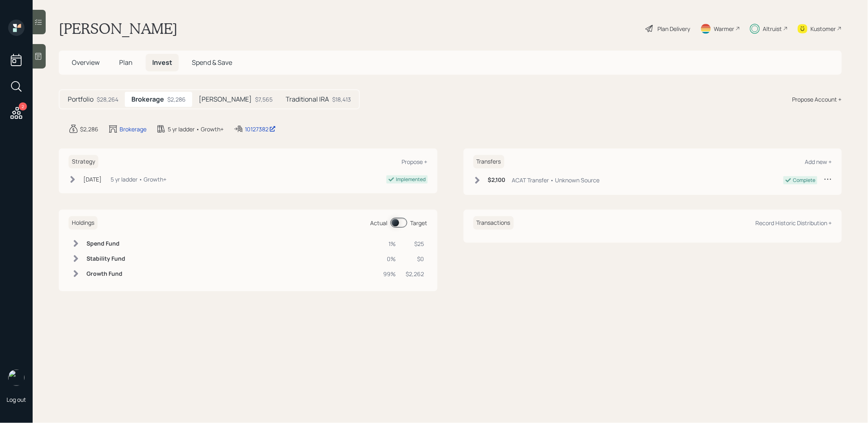 This screenshot has width=868, height=423. I want to click on div: $0, so click(415, 259).